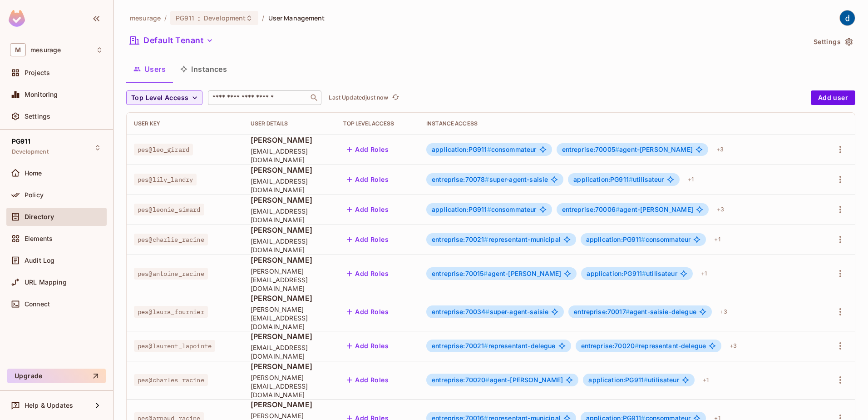 The image size is (868, 420). I want to click on span: Monitoring, so click(41, 95).